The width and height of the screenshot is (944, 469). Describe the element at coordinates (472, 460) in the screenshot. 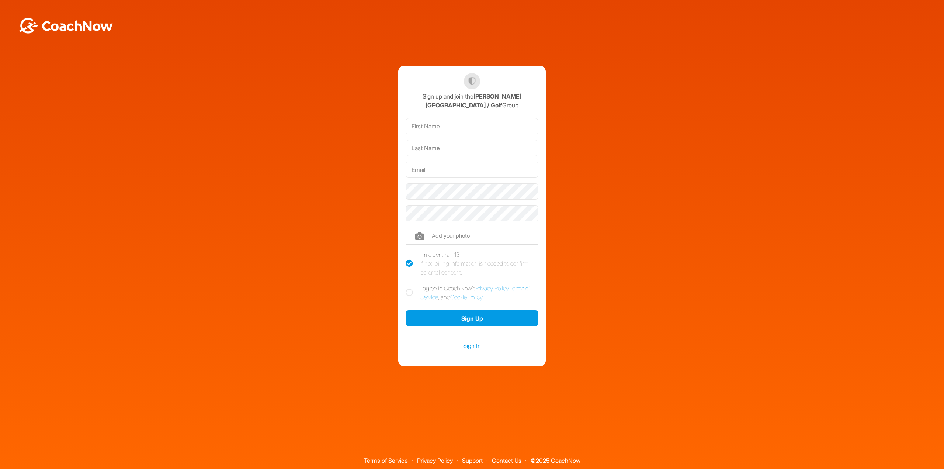

I see `a: Support` at that location.